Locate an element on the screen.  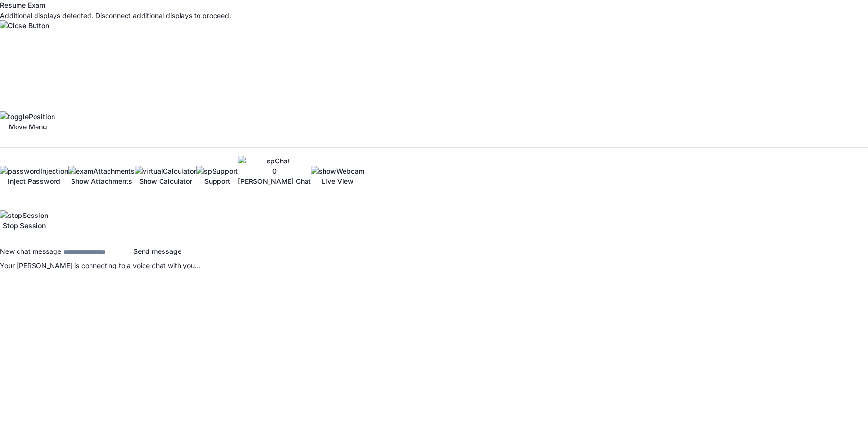
img: virtualCalculator is located at coordinates (166, 170).